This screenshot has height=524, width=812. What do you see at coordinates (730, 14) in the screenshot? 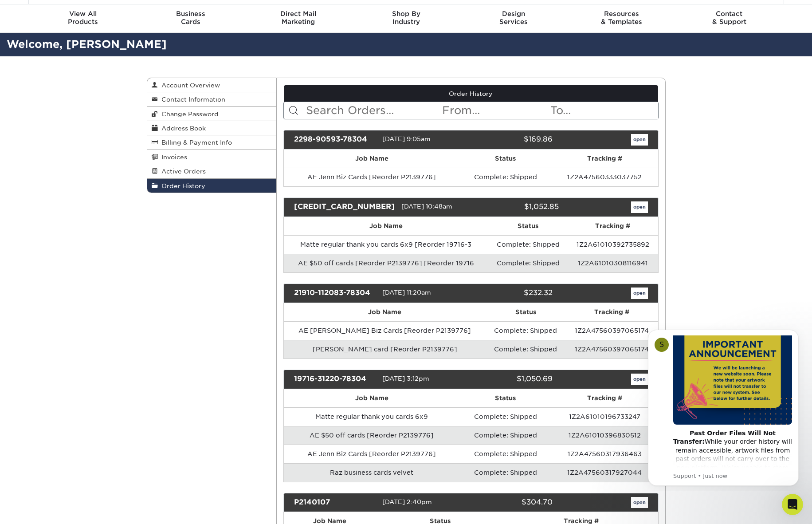
I see `span: Contact` at bounding box center [730, 14].